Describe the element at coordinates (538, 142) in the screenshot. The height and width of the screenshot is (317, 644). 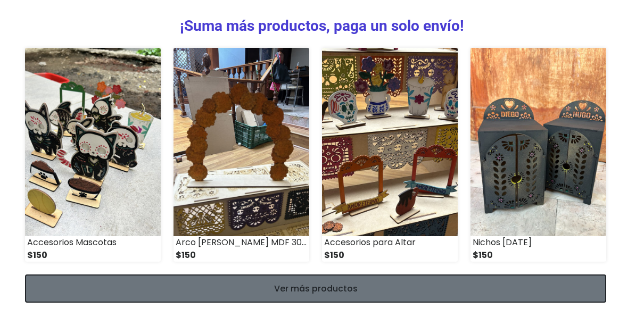
I see `img: Nichos Día de Muertos` at that location.